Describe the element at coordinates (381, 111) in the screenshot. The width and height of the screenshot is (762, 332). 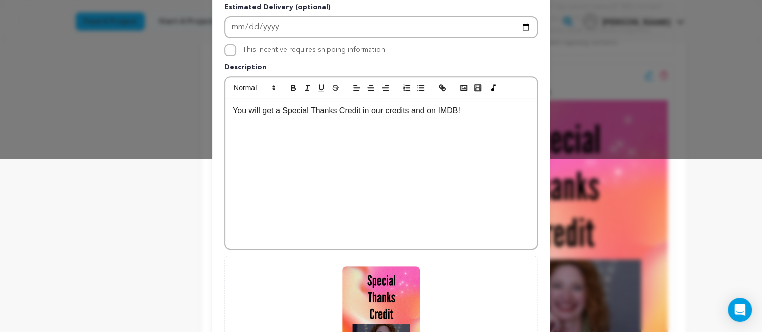
I see `p: You will get a Special Thanks Credit in our credits and on IMDB!` at that location.